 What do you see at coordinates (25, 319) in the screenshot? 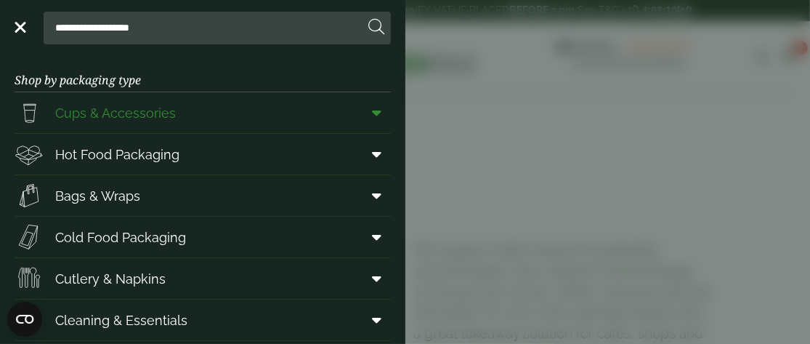
I see `button: Open CMP widget` at bounding box center [25, 319].